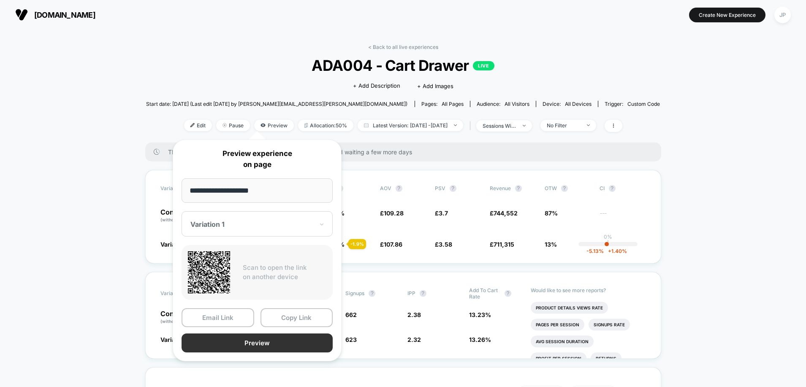 This screenshot has width=806, height=387. What do you see at coordinates (505, 213) in the screenshot?
I see `span: 744,552` at bounding box center [505, 213].